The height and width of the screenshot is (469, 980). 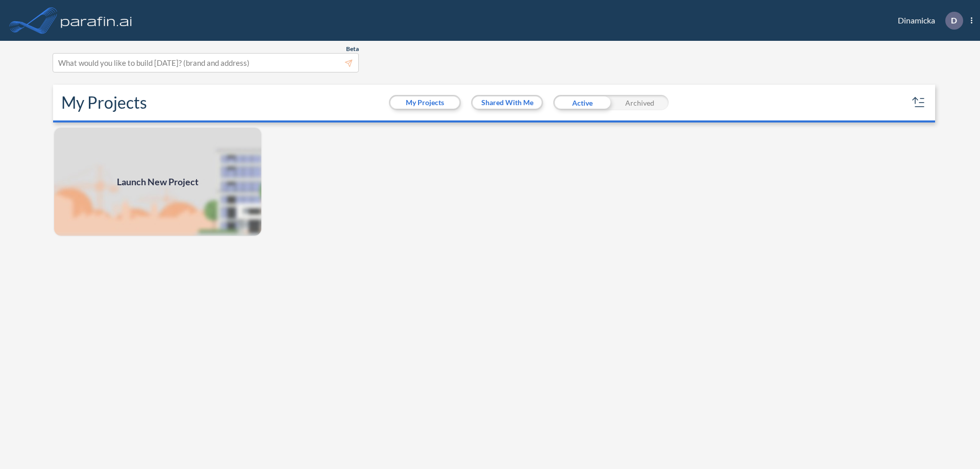 What do you see at coordinates (96, 20) in the screenshot?
I see `img: logo` at bounding box center [96, 20].